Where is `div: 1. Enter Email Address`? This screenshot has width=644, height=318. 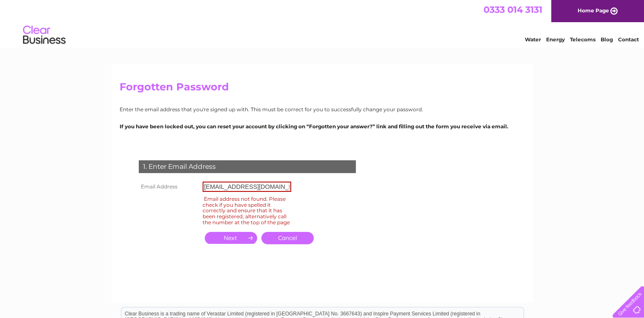
div: 1. Enter Email Address is located at coordinates (247, 167).